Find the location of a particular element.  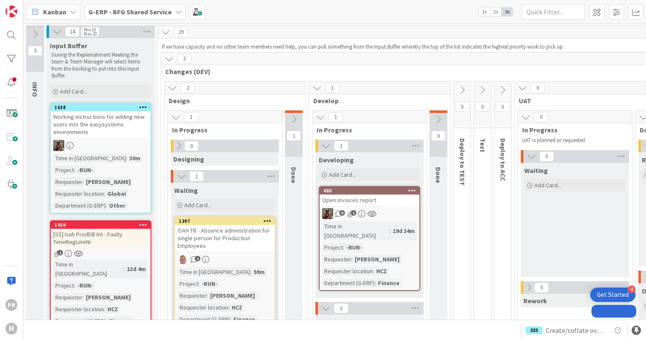

p: During the Replenishment Meeting the team & Team Manager will select items from the backlog to pu... is located at coordinates (101, 65).